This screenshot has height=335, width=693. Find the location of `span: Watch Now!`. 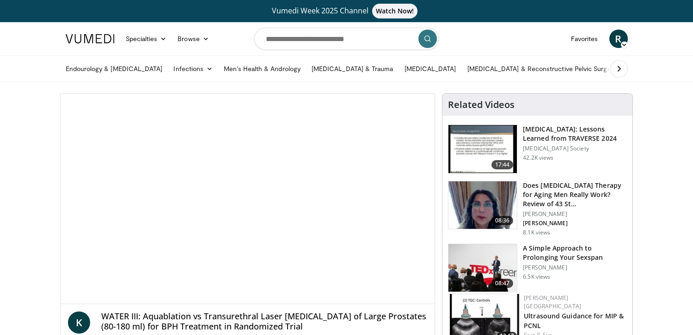

span: Watch Now! is located at coordinates (395, 11).